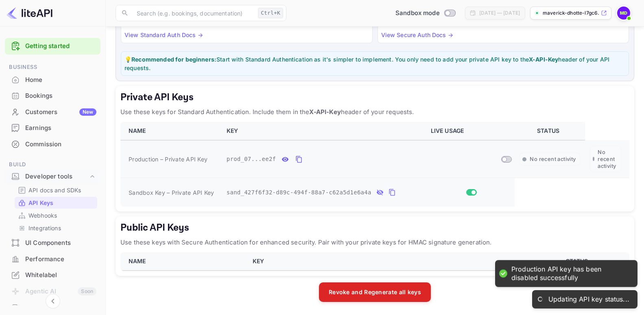 This screenshot has height=315, width=644. What do you see at coordinates (43, 215) in the screenshot?
I see `p: Webhooks` at bounding box center [43, 215].